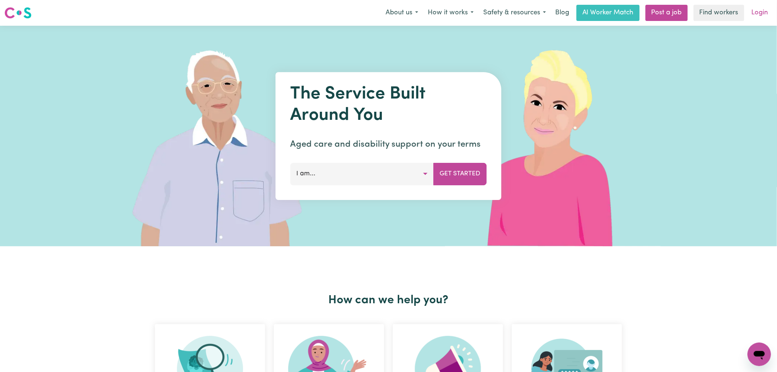  What do you see at coordinates (451, 13) in the screenshot?
I see `button: How it works` at bounding box center [451, 13].